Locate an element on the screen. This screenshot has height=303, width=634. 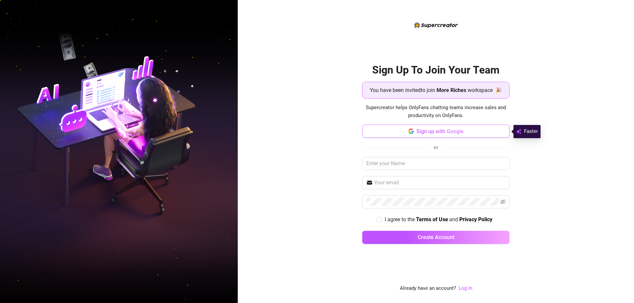
span: You have been invited to join is located at coordinates (402, 90).